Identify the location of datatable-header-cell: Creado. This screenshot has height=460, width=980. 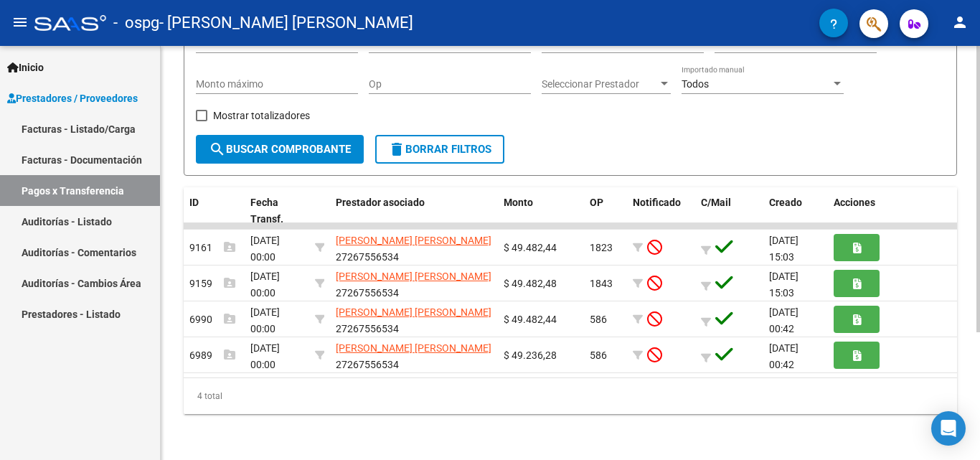
(796, 211).